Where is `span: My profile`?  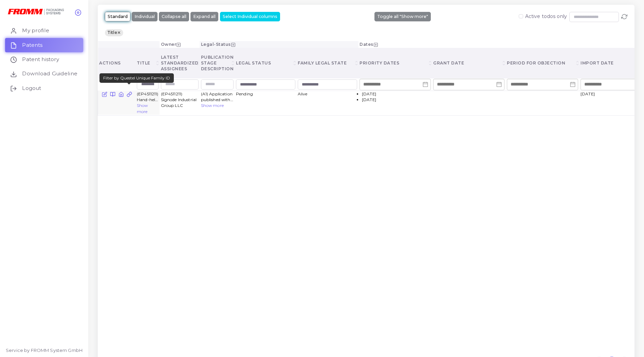
span: My profile is located at coordinates (36, 30).